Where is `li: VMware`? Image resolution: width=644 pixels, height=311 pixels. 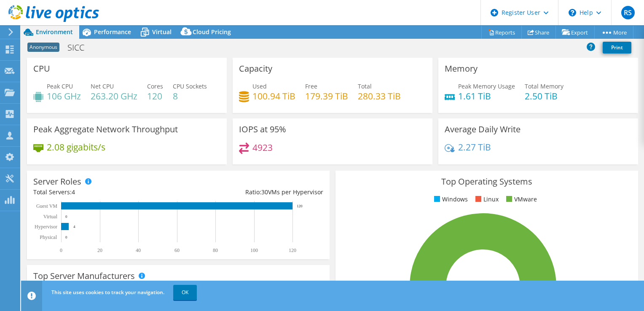 li: VMware is located at coordinates (520, 199).